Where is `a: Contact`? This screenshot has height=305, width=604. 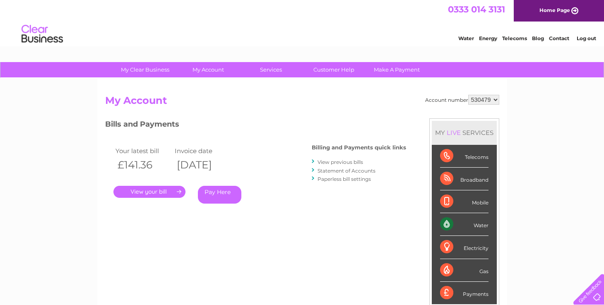 a: Contact is located at coordinates (559, 38).